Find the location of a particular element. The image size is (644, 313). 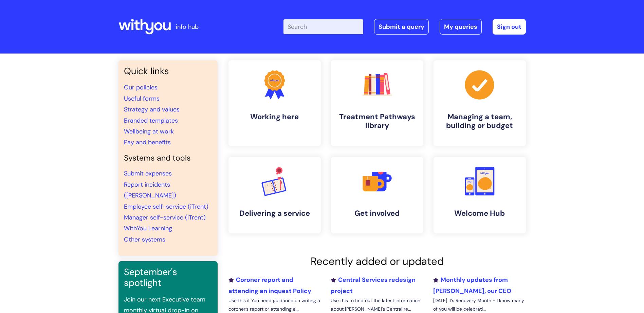

a: Coroner report and attending an inquest Policy is located at coordinates (270, 286).